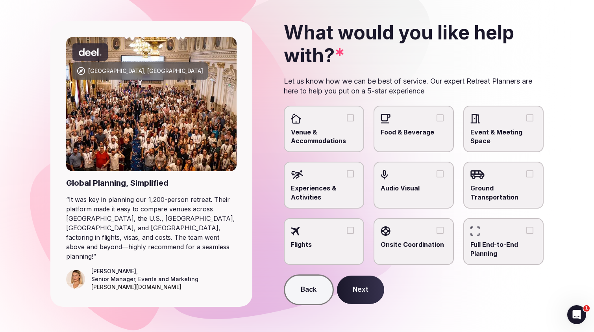  What do you see at coordinates (504, 248) in the screenshot?
I see `span: Full End-to-End Planning` at bounding box center [504, 248].